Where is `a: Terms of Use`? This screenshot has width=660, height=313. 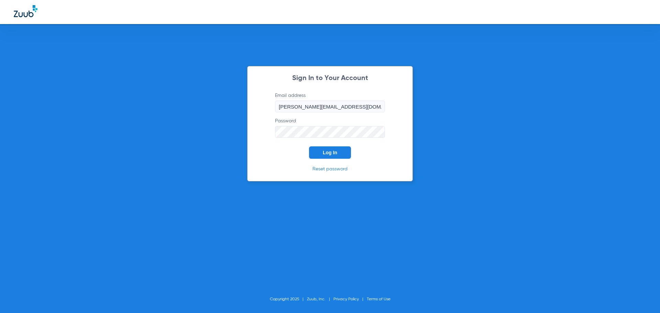 a: Terms of Use is located at coordinates (378, 299).